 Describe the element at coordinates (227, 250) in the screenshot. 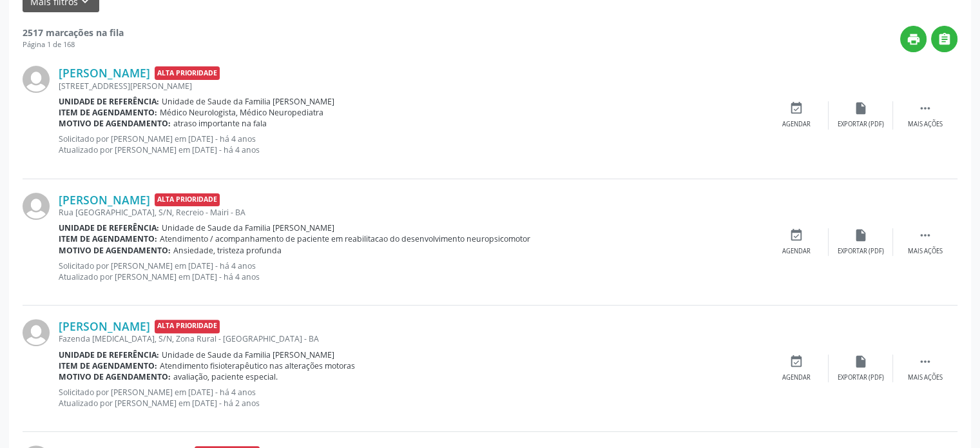

I see `span: Ansiedade, tristeza profunda` at that location.